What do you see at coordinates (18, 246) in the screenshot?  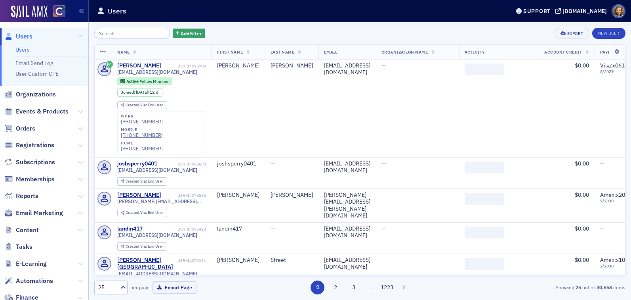 I see `a: Tasks` at bounding box center [18, 246].